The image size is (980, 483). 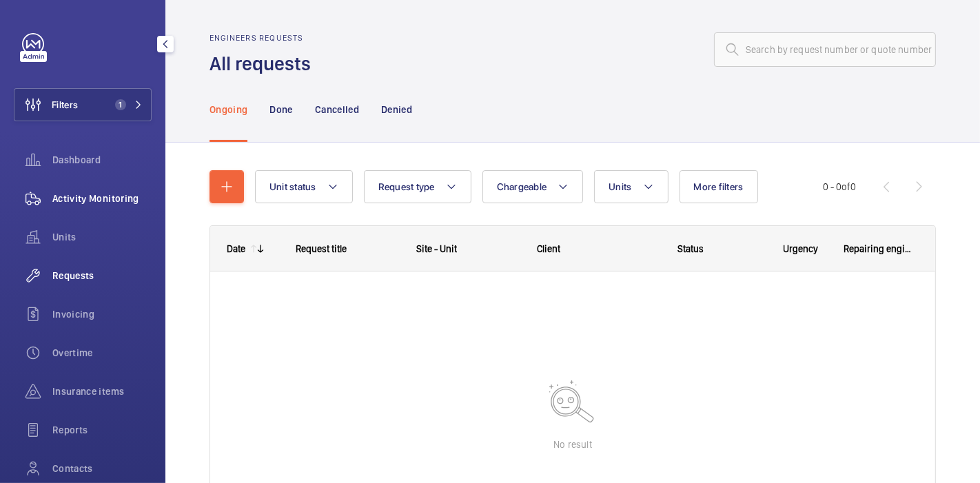 I want to click on span: More filters, so click(x=719, y=187).